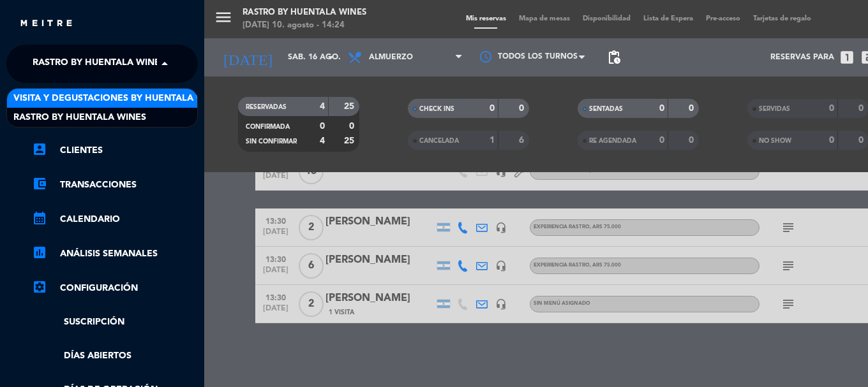  Describe the element at coordinates (115, 289) in the screenshot. I see `a: Configuración` at that location.